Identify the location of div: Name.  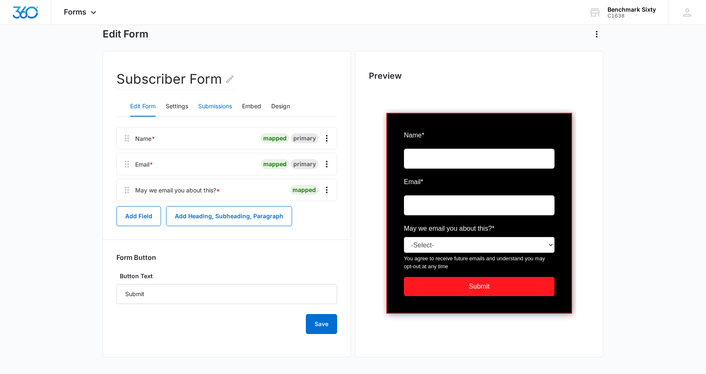
(145, 138).